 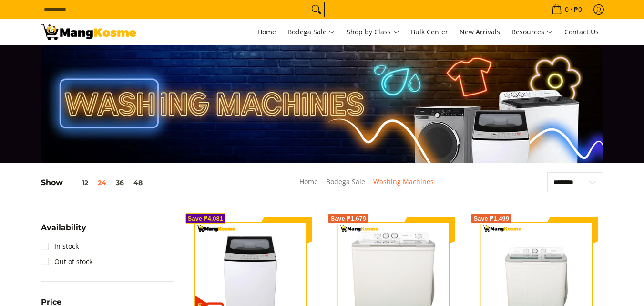 I want to click on a: New Arrivals, so click(x=479, y=32).